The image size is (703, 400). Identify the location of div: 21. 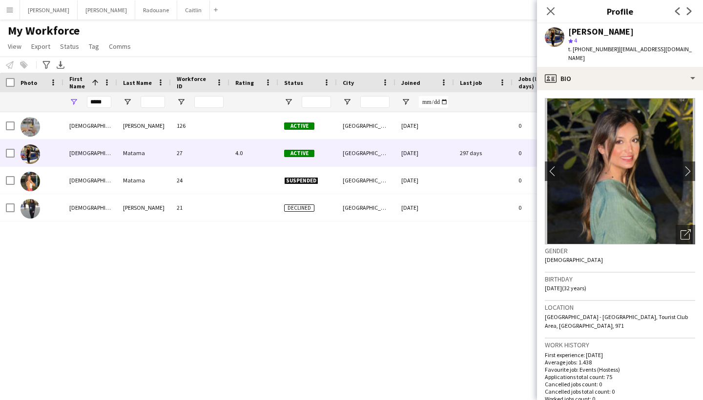
(200, 207).